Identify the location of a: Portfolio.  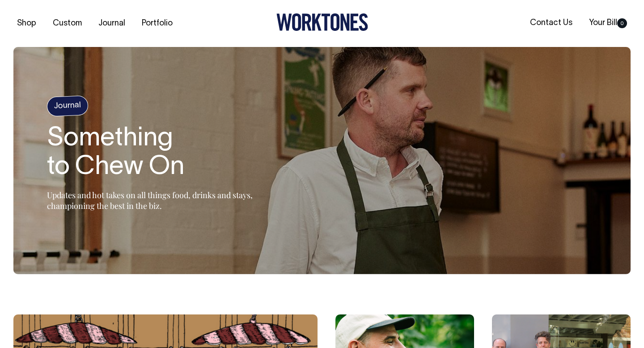
(157, 23).